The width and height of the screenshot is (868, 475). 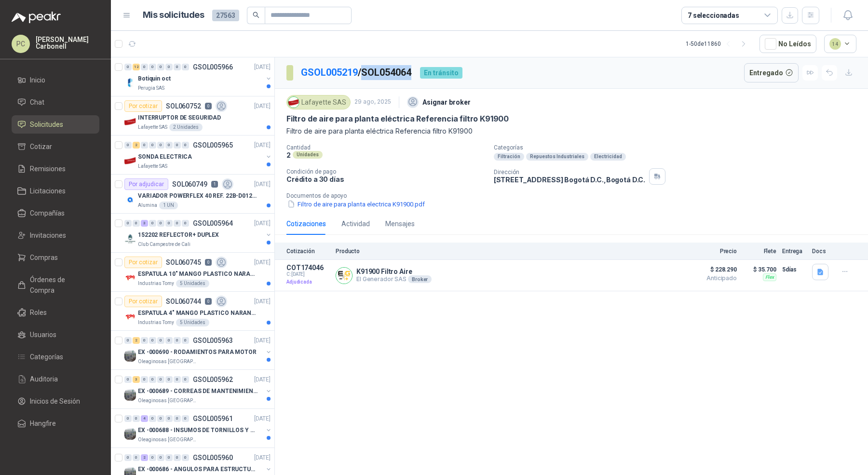 What do you see at coordinates (308, 251) in the screenshot?
I see `p: Cotización` at bounding box center [308, 251].